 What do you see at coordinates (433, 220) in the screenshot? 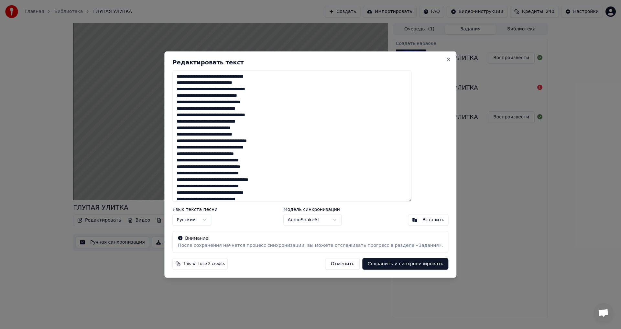
I see `div: Вставить` at bounding box center [433, 220].